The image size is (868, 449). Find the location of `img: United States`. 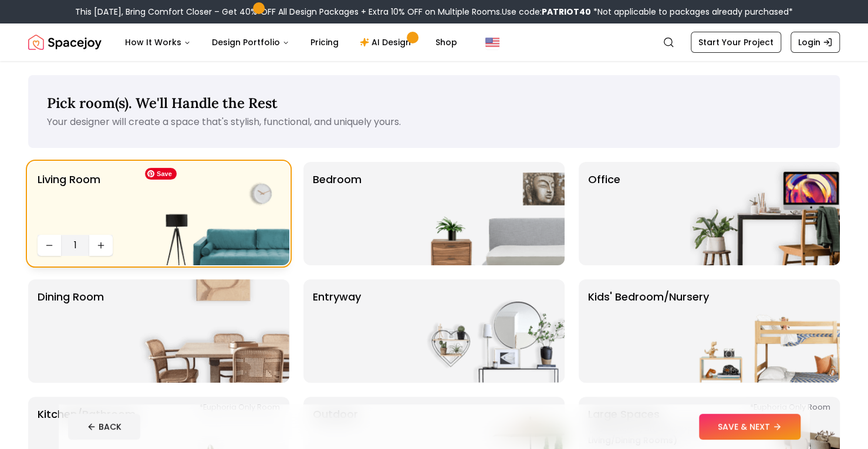

img: United States is located at coordinates (492, 42).